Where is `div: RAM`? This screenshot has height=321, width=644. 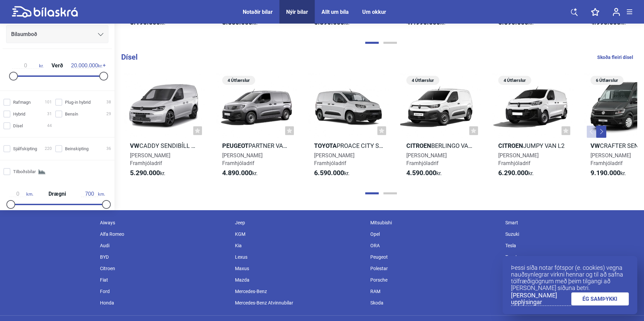 div: RAM is located at coordinates (435, 292).